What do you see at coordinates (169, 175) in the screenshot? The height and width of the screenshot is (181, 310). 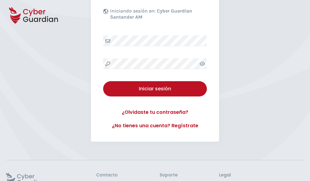 I see `h3: Soporte` at bounding box center [169, 175].